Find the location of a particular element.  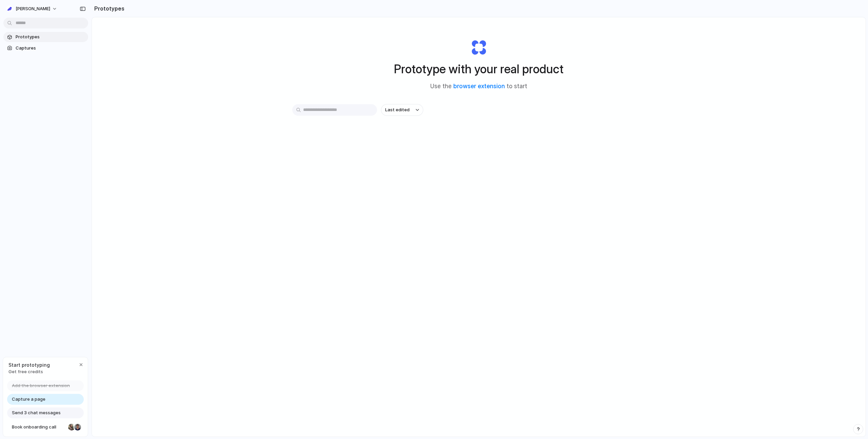

span: Prototypes is located at coordinates (51, 37).